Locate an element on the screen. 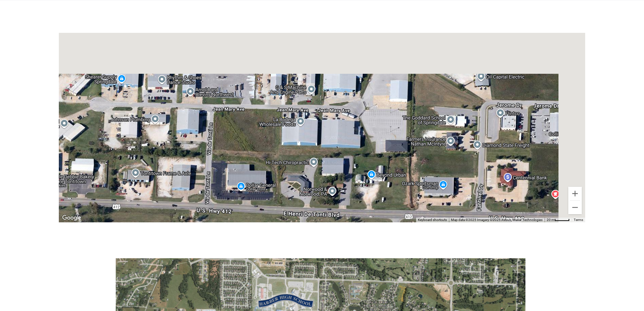 The image size is (644, 311). button: Keyboard shortcuts is located at coordinates (432, 220).